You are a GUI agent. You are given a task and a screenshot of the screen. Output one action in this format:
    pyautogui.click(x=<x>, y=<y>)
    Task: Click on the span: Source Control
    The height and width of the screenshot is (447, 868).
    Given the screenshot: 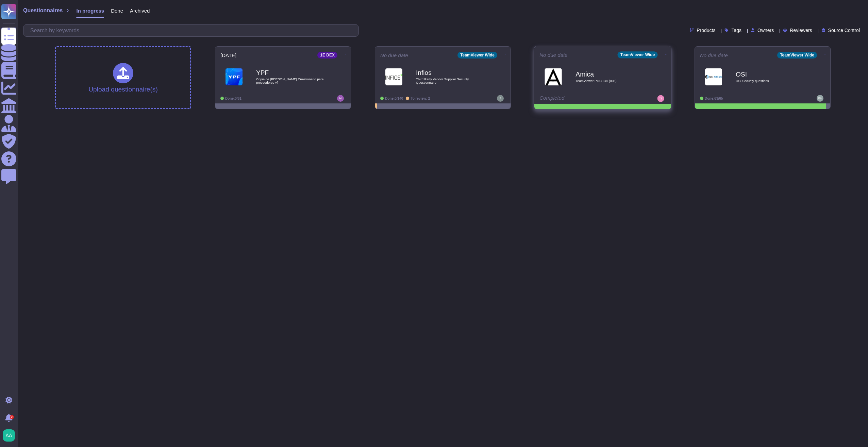 What is the action you would take?
    pyautogui.click(x=845, y=30)
    